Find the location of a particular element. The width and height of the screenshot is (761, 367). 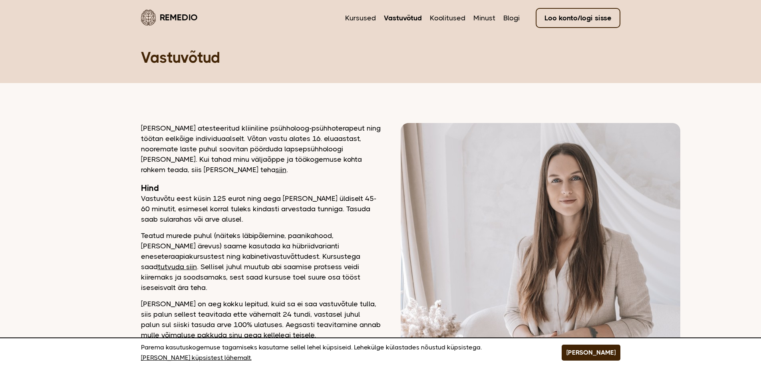

a: siin is located at coordinates (281, 170).